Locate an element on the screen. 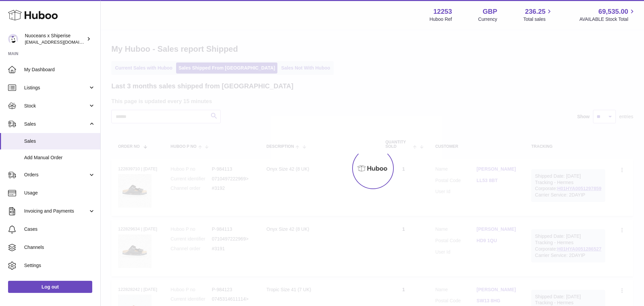 The image size is (644, 306). span: Stock is located at coordinates (56, 106).